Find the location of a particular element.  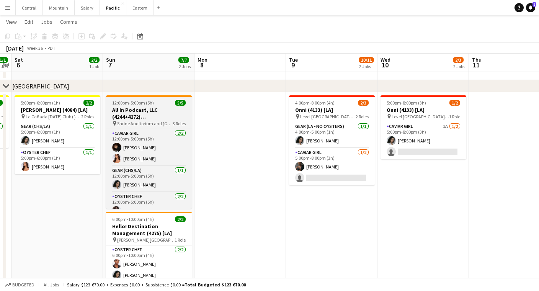

span: 11 is located at coordinates (476, 65).